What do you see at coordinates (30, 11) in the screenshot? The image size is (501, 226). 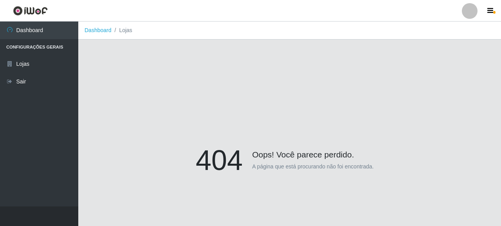 I see `img: CoreUI Logo` at bounding box center [30, 11].